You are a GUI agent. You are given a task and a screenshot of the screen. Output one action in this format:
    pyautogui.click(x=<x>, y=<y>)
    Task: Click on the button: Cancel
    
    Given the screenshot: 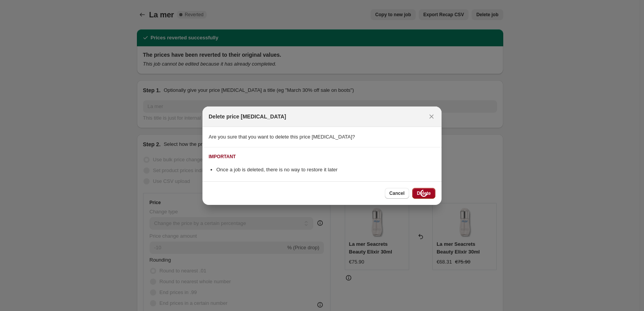 What is the action you would take?
    pyautogui.click(x=397, y=194)
    